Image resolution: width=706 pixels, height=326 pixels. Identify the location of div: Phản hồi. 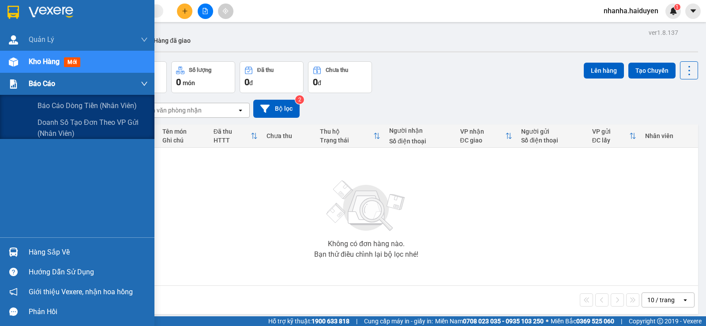
(88, 312).